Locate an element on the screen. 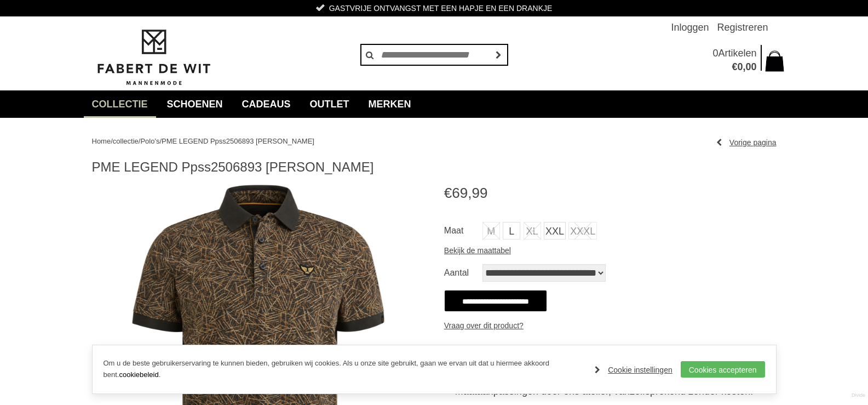 The height and width of the screenshot is (405, 868). a: Cookies accepteren is located at coordinates (723, 369).